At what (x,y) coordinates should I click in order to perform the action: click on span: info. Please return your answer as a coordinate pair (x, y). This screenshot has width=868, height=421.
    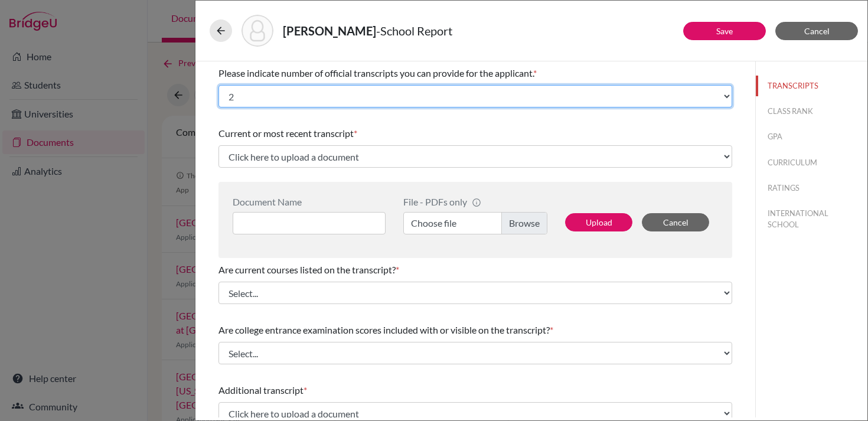
    Looking at the image, I should click on (476, 203).